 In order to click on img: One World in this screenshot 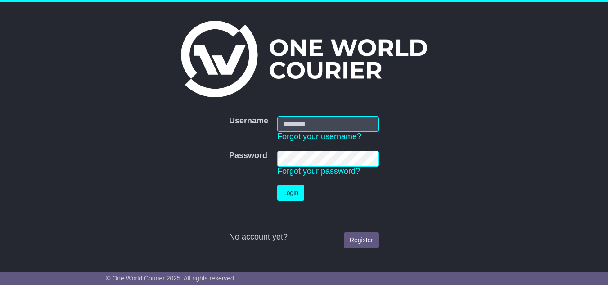, I will do `click(304, 59)`.